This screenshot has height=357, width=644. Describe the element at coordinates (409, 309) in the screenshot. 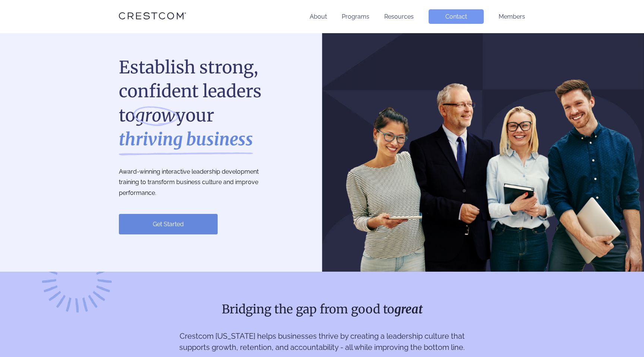

I see `strong: great` at that location.